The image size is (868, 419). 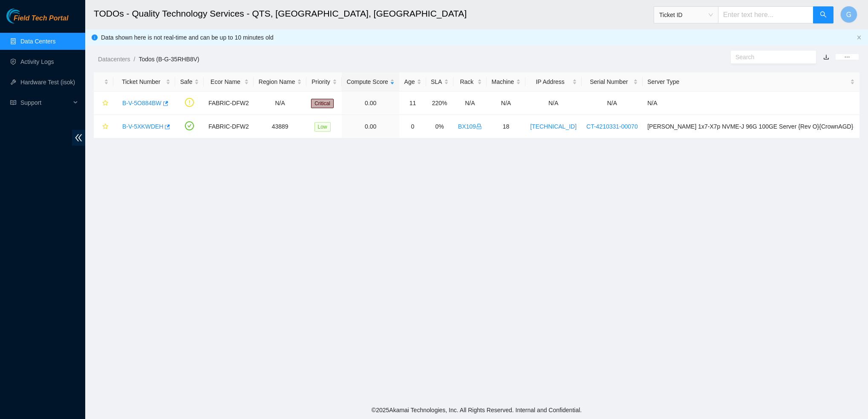 What do you see at coordinates (41, 18) in the screenshot?
I see `span: Field Tech Portal` at bounding box center [41, 18].